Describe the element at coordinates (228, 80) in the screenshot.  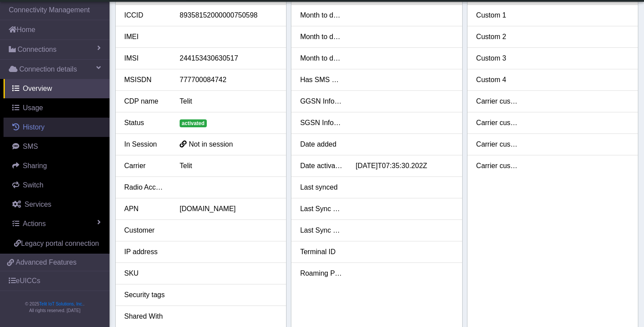
I see `div: 777700084742` at that location.